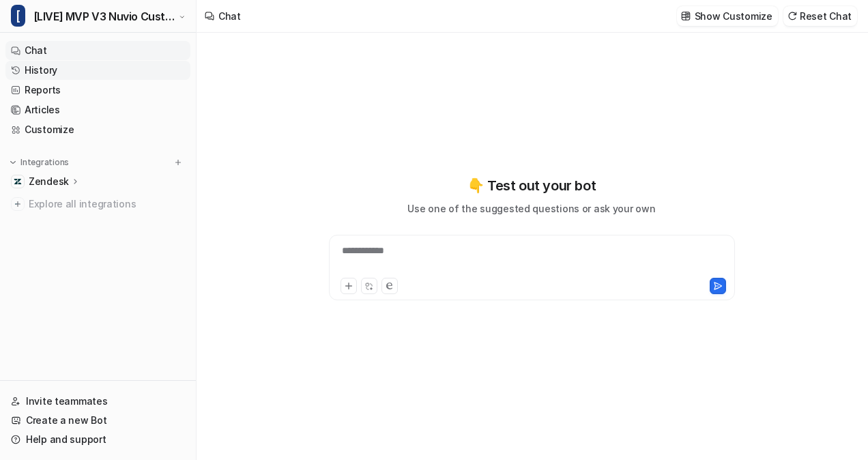  I want to click on img: menu_add.svg, so click(178, 162).